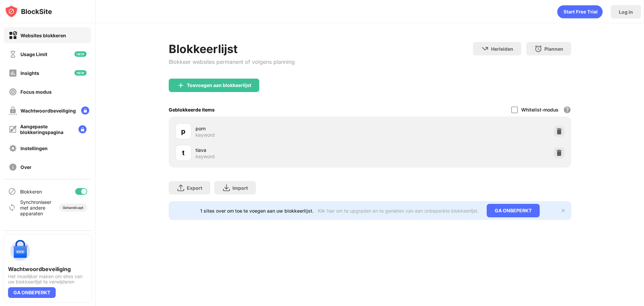  I want to click on div: tiava, so click(282, 150).